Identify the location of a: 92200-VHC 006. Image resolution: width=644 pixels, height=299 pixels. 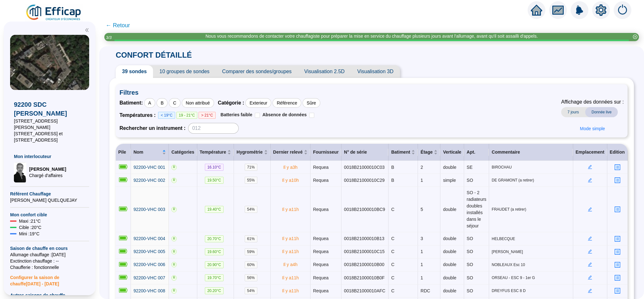
(149, 264).